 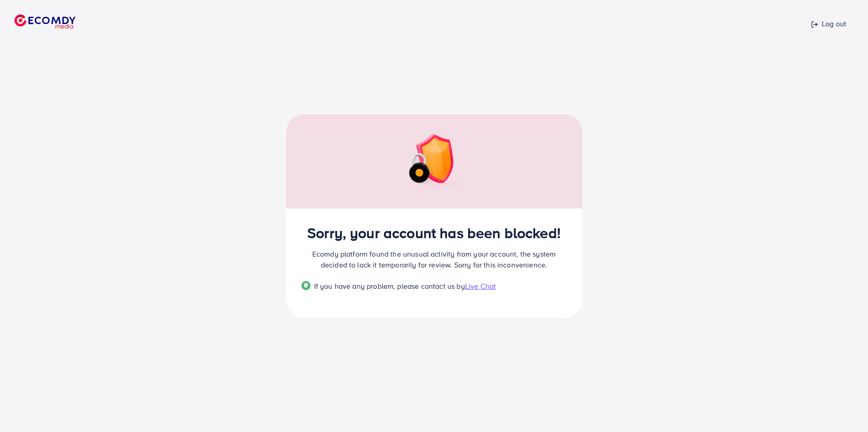 I want to click on span: Live Chat, so click(x=481, y=286).